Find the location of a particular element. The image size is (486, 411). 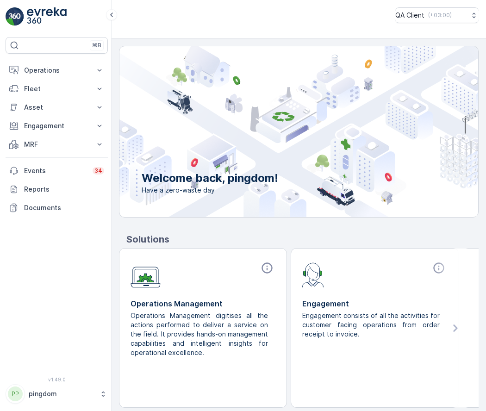

a: Reports is located at coordinates (56, 189).